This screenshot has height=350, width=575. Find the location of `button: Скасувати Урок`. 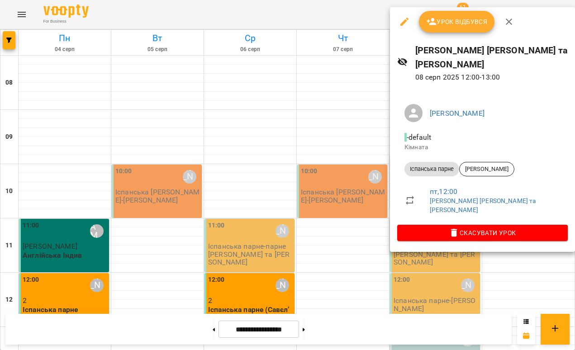

button: Скасувати Урок is located at coordinates (482, 233).